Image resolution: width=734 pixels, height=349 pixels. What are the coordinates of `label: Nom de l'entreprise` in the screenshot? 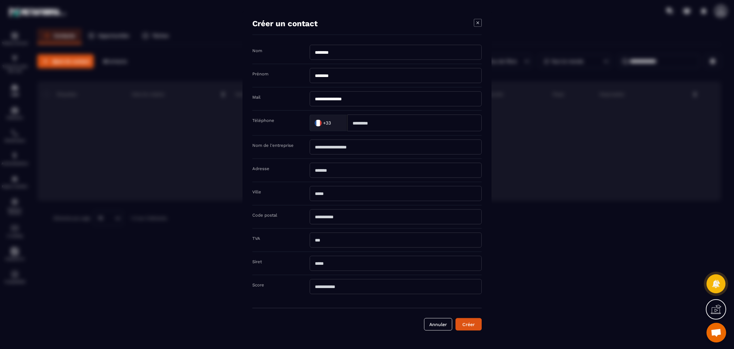 It's located at (273, 145).